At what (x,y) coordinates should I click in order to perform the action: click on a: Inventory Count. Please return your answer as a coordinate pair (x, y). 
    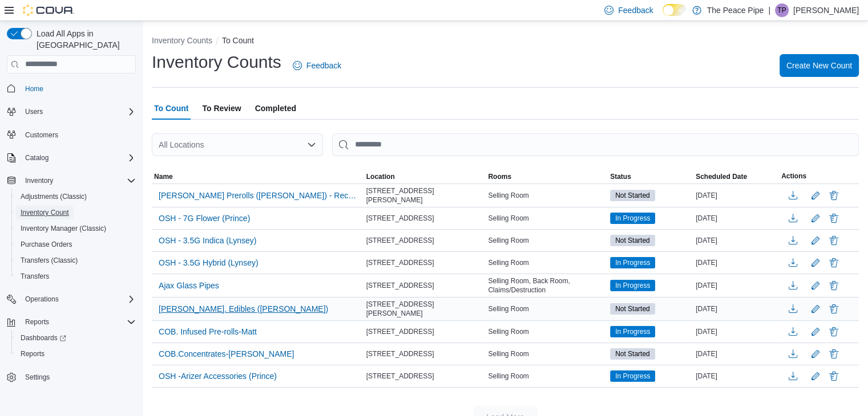
    Looking at the image, I should click on (44, 213).